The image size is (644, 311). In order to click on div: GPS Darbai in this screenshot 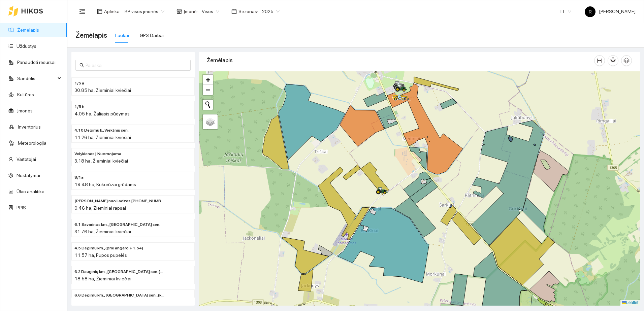, I will do `click(151, 36)`.